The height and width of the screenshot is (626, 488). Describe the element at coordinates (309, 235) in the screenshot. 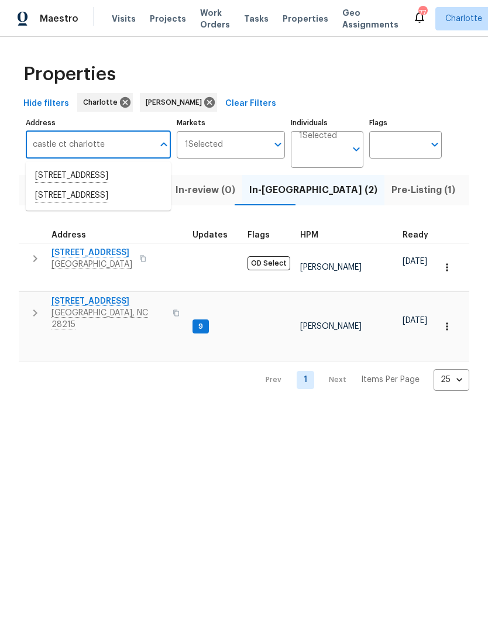

I see `span: HPM` at that location.